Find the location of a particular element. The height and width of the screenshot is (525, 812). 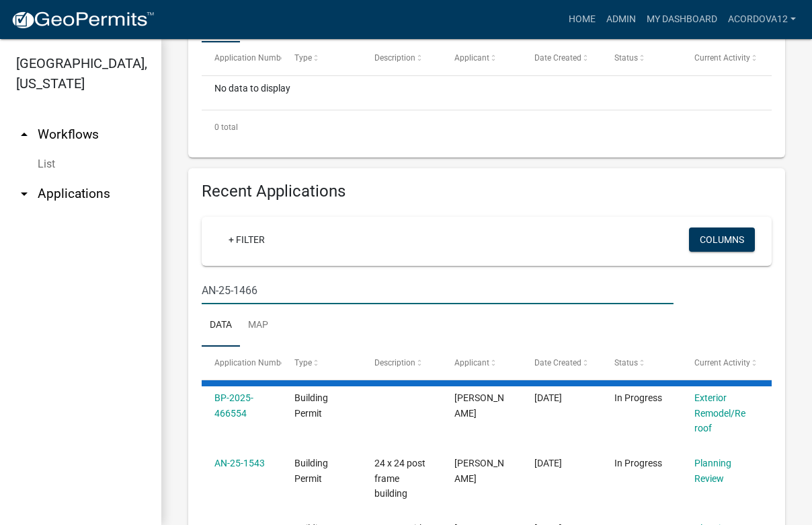

h4: Recent Applications is located at coordinates (487, 191).